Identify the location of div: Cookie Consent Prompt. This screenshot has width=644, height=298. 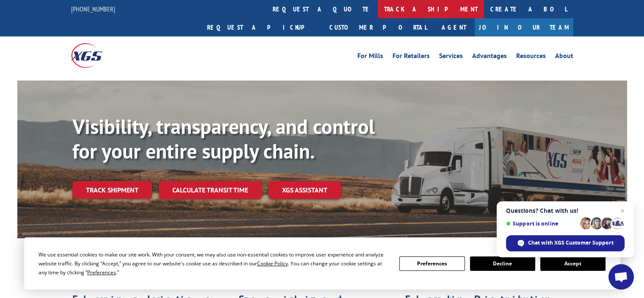
(322, 263).